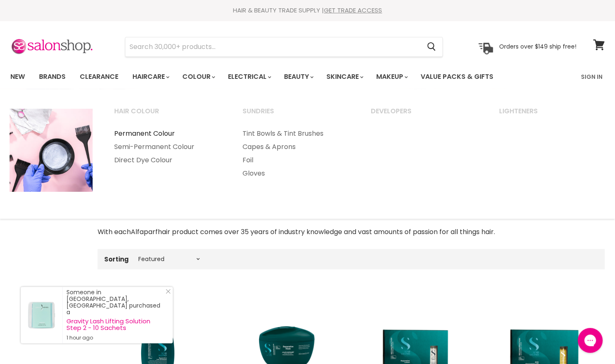  I want to click on a: Capes & Aprons, so click(295, 147).